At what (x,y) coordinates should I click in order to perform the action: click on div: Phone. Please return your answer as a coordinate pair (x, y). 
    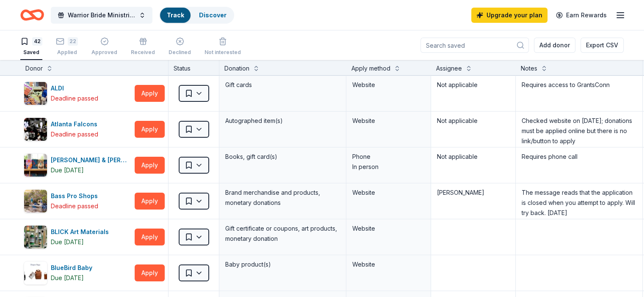
    Looking at the image, I should click on (388, 157).